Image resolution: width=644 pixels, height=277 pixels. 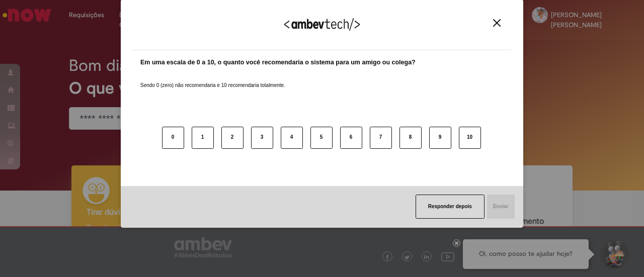 What do you see at coordinates (212, 80) in the screenshot?
I see `label: Sendo 0 (zero) não recomendaria e 10 recomendaria totalmente.` at bounding box center [212, 80].